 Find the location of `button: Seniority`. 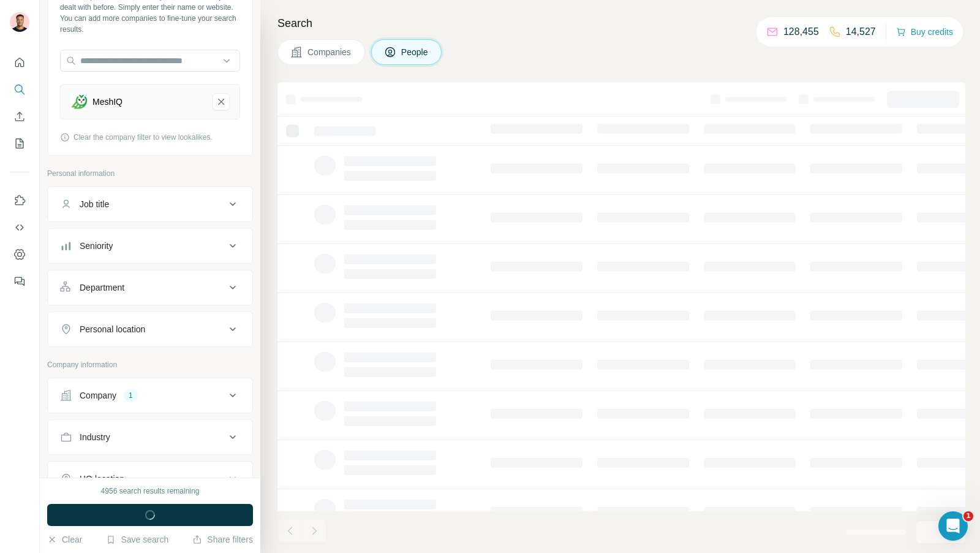

button: Seniority is located at coordinates (150, 246).